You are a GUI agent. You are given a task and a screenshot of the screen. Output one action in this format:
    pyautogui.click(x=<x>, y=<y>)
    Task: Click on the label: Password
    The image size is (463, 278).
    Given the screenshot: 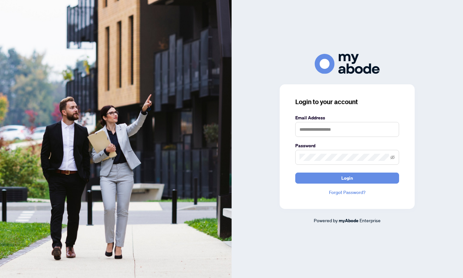 What is the action you would take?
    pyautogui.click(x=347, y=146)
    